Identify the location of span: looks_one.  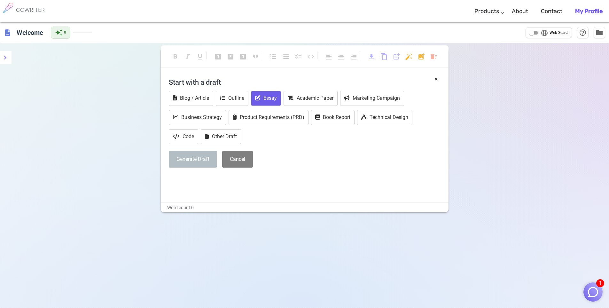
(218, 57).